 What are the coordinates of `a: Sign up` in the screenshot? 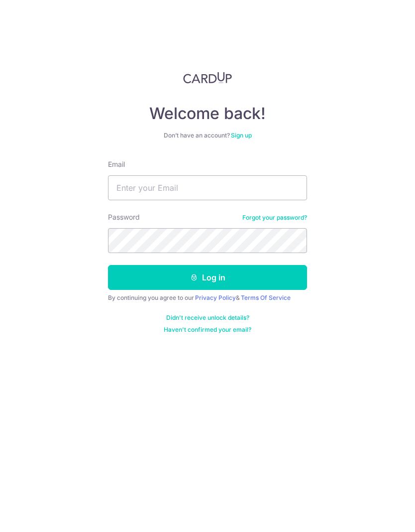 It's located at (241, 135).